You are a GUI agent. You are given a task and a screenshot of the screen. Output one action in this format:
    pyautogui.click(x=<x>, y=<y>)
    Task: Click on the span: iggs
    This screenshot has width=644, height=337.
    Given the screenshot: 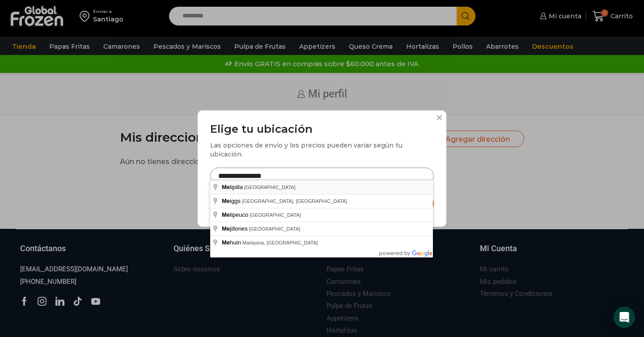 What is the action you would take?
    pyautogui.click(x=232, y=201)
    